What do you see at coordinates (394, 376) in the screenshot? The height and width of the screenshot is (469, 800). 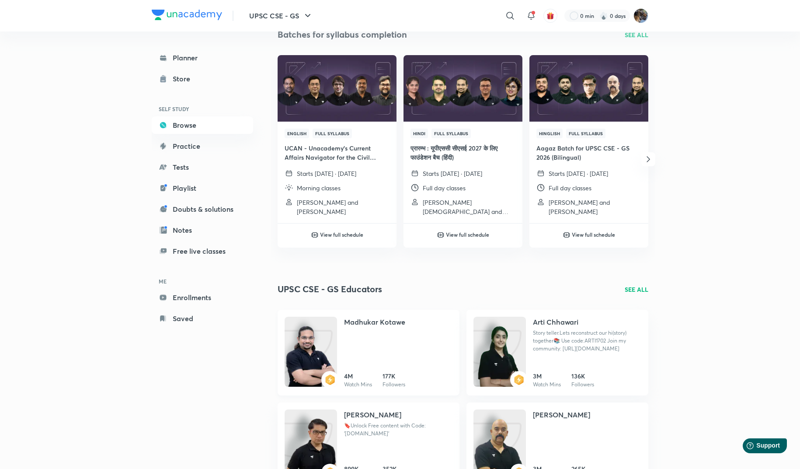 I see `h6: 177K` at bounding box center [394, 376].